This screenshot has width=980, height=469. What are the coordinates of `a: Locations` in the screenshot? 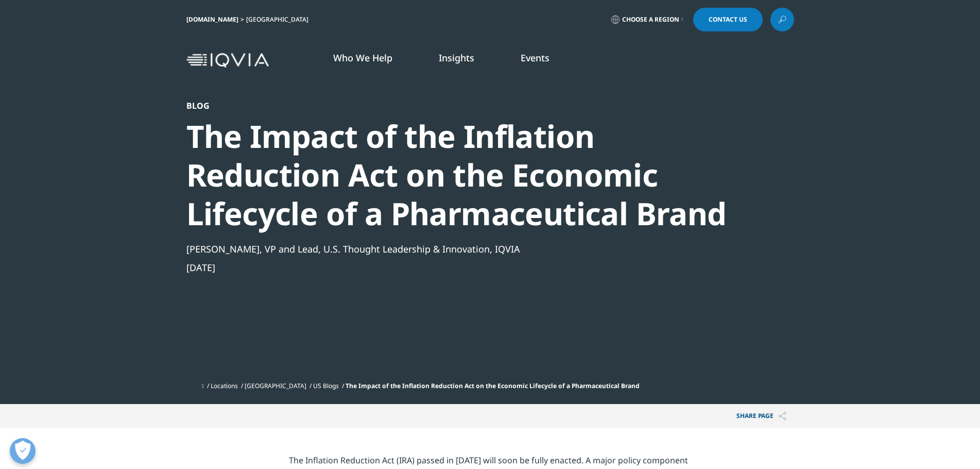 It's located at (224, 386).